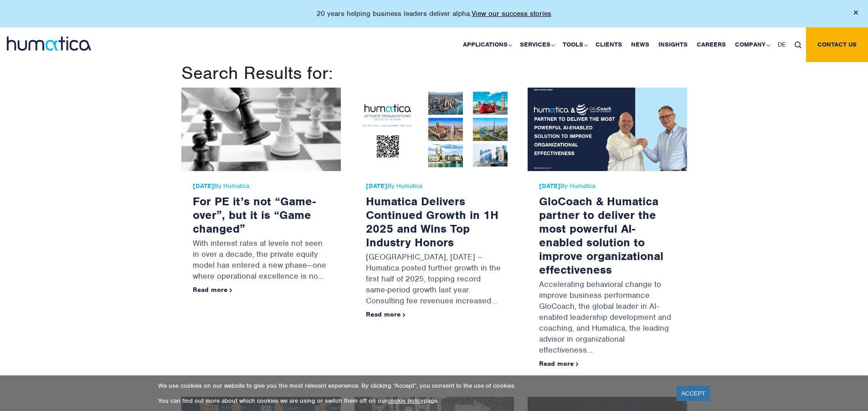  I want to click on span: DE, so click(781, 44).